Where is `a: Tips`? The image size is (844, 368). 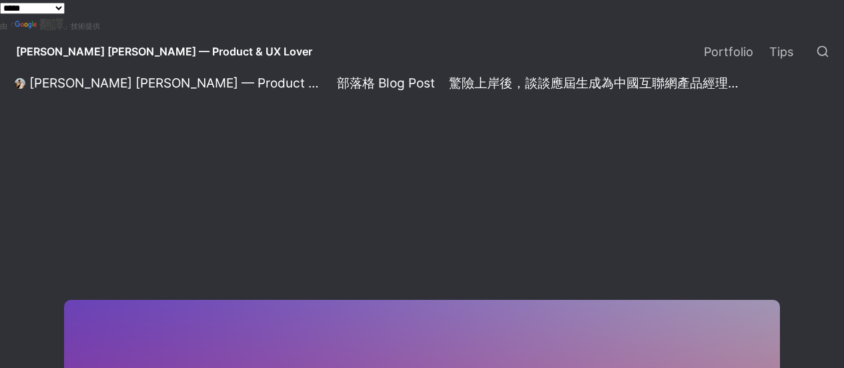 a: Tips is located at coordinates (782, 51).